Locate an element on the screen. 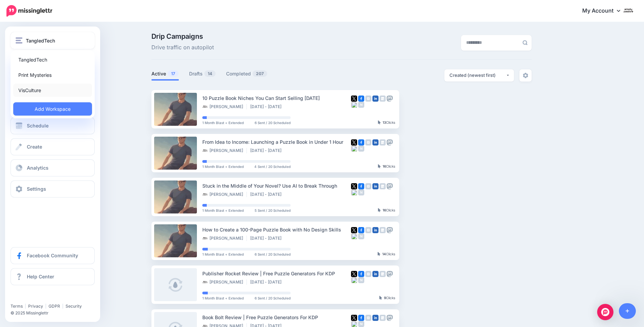  a: Security is located at coordinates (74, 306).